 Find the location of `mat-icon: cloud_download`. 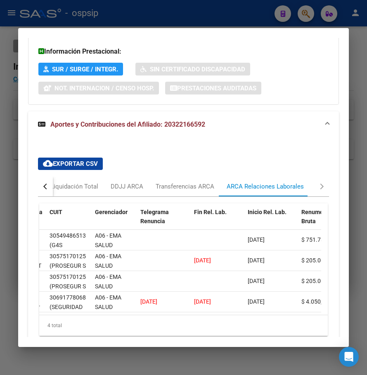

mat-icon: cloud_download is located at coordinates (48, 163).